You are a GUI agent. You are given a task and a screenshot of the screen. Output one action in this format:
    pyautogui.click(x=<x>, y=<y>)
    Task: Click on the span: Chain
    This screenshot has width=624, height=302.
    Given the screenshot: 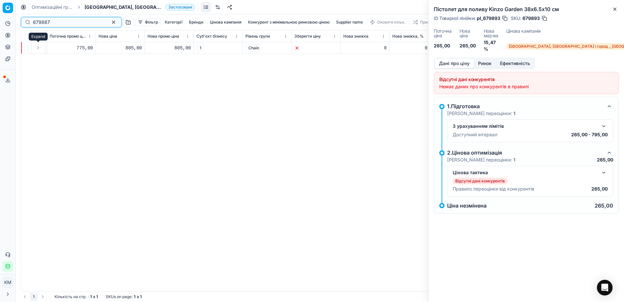 What is the action you would take?
    pyautogui.click(x=254, y=48)
    